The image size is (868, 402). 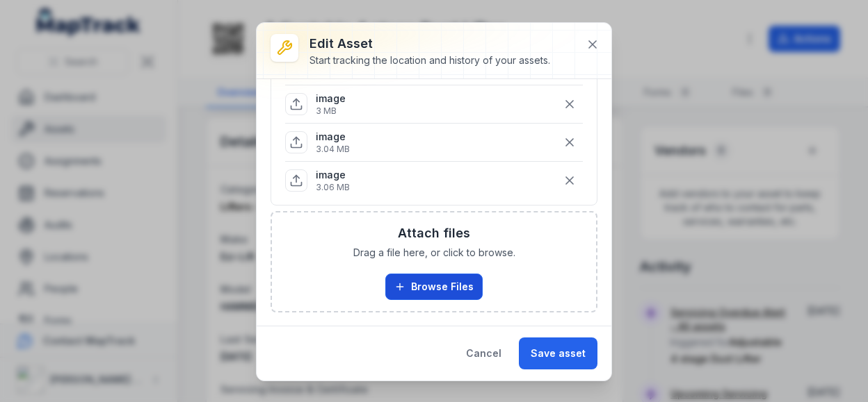 What do you see at coordinates (430, 44) in the screenshot?
I see `h3: Edit asset` at bounding box center [430, 44].